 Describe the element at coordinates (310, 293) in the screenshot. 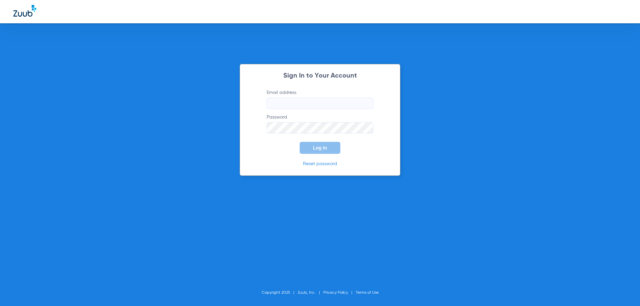

I see `li: Zuub, Inc.` at that location.